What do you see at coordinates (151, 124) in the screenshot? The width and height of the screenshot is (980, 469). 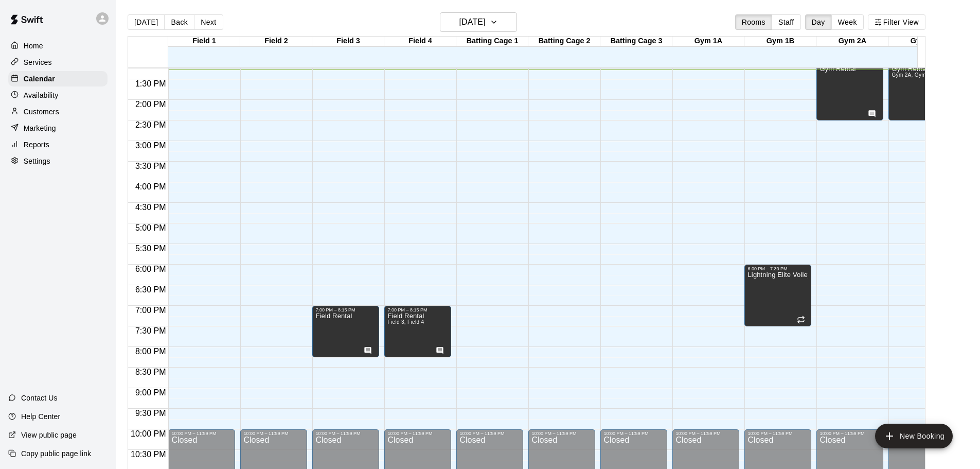 I see `span: 2:30 PM` at bounding box center [151, 124].